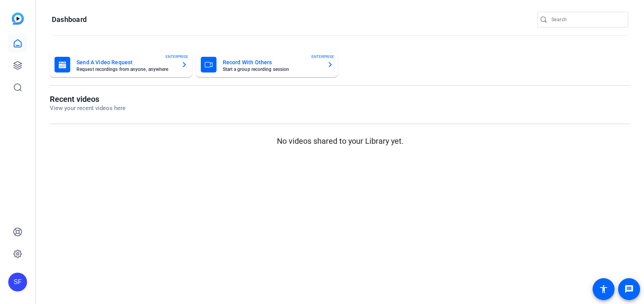 This screenshot has width=644, height=304. I want to click on div: SF, so click(18, 282).